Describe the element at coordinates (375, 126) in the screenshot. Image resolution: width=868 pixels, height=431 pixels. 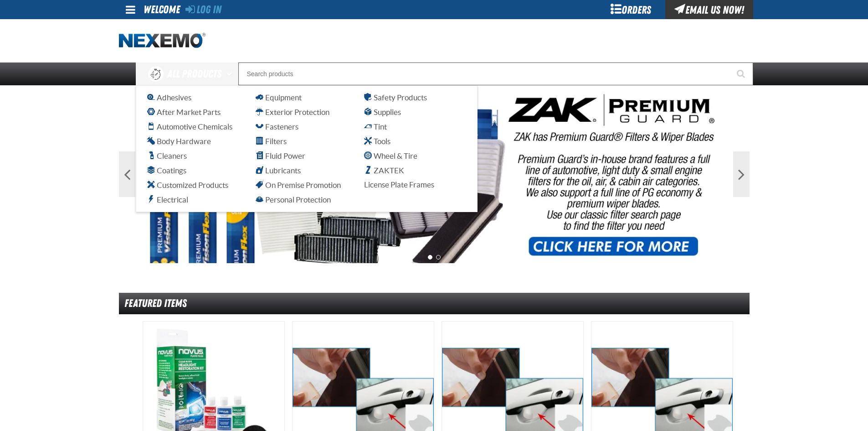
I see `span: Tint` at that location.